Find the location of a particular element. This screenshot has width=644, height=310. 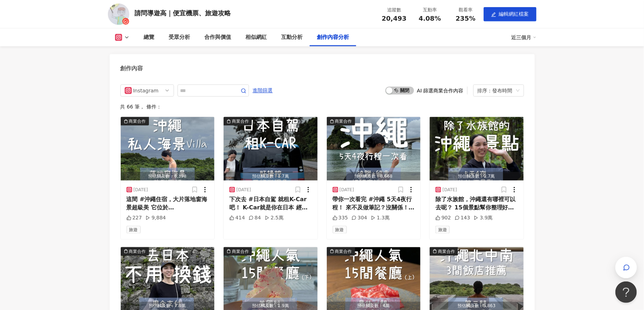

button: 商業合作預估觸及數：1.7萬 is located at coordinates (270, 149).